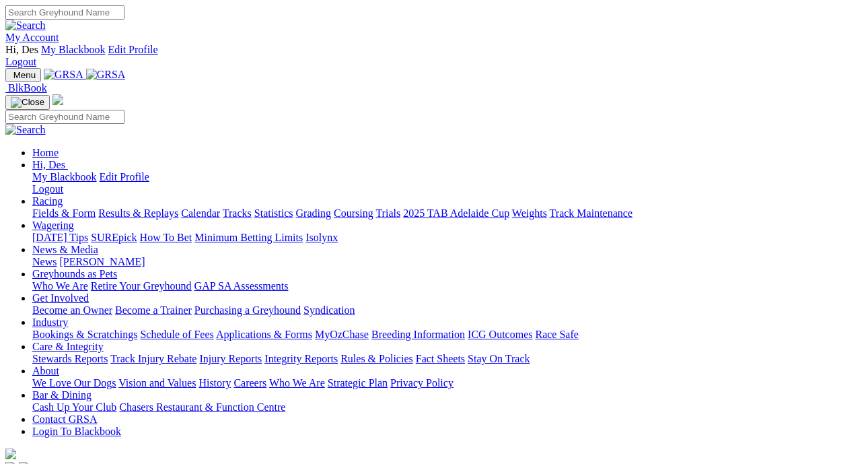 The image size is (868, 464). Describe the element at coordinates (301, 358) in the screenshot. I see `a: Integrity Reports` at that location.